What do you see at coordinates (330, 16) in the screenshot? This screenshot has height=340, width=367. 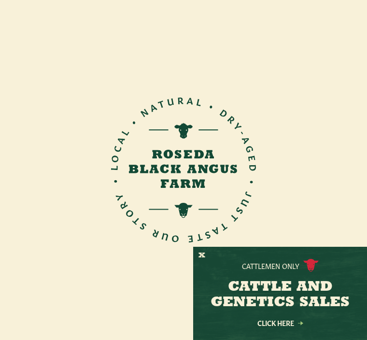 I see `span: MENU` at bounding box center [330, 16].